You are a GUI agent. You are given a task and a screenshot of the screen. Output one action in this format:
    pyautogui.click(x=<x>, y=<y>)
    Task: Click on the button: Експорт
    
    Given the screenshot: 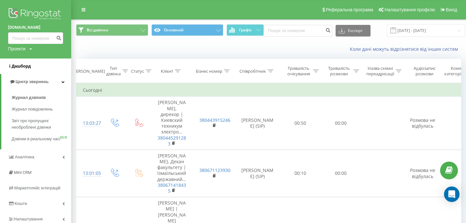 What is the action you would take?
    pyautogui.click(x=353, y=31)
    